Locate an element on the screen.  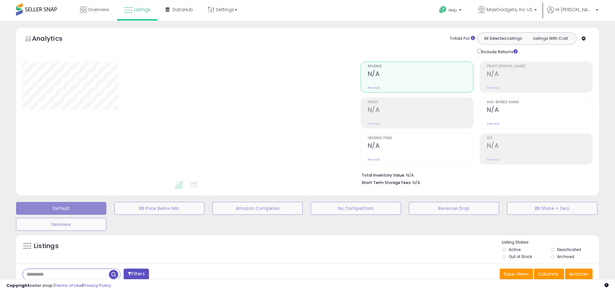
div: Include Returns is located at coordinates (498, 51).